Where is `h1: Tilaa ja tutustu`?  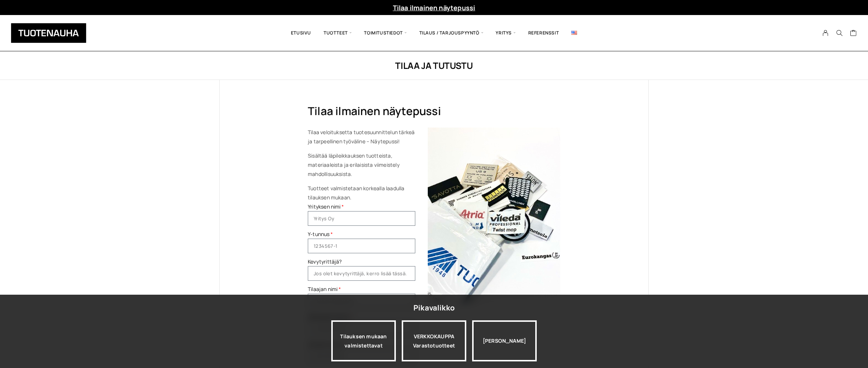 h1: Tilaa ja tutustu is located at coordinates (434, 65).